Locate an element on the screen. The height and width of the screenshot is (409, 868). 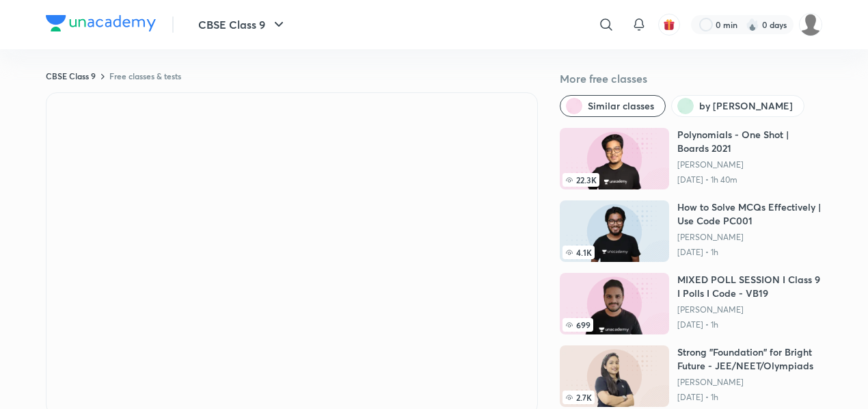
button: by Md Arif is located at coordinates (738, 106).